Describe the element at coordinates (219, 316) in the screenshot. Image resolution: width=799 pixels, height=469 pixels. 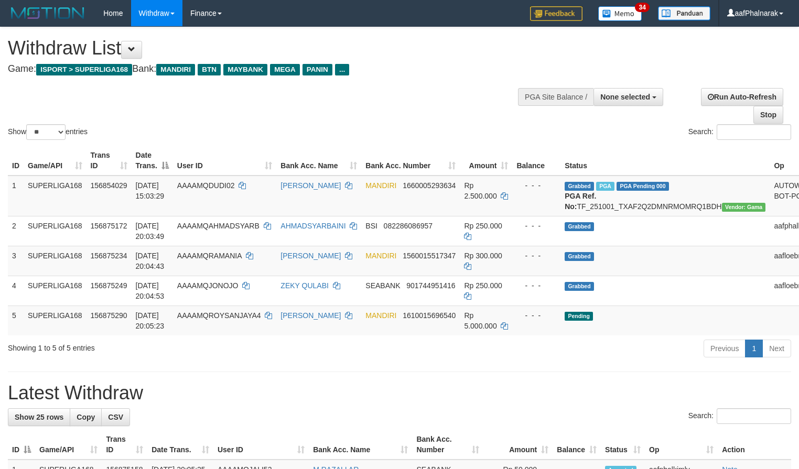
I see `span: AAAAMQROYSANJAYA4` at that location.